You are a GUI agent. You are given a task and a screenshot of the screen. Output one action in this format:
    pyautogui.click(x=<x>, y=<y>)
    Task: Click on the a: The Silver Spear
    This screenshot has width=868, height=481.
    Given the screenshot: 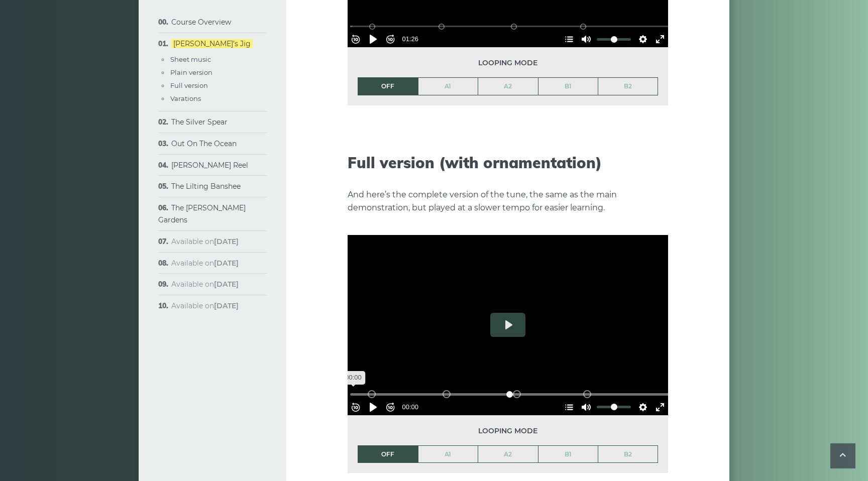 What is the action you would take?
    pyautogui.click(x=199, y=122)
    